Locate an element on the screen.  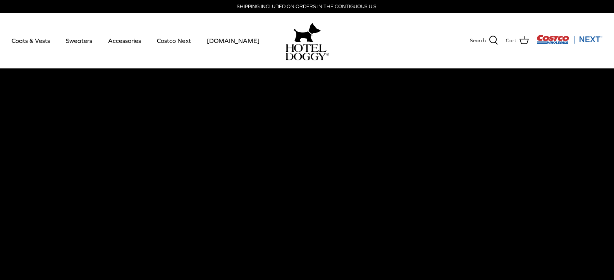
a: Visit Costco Next is located at coordinates (569, 42).